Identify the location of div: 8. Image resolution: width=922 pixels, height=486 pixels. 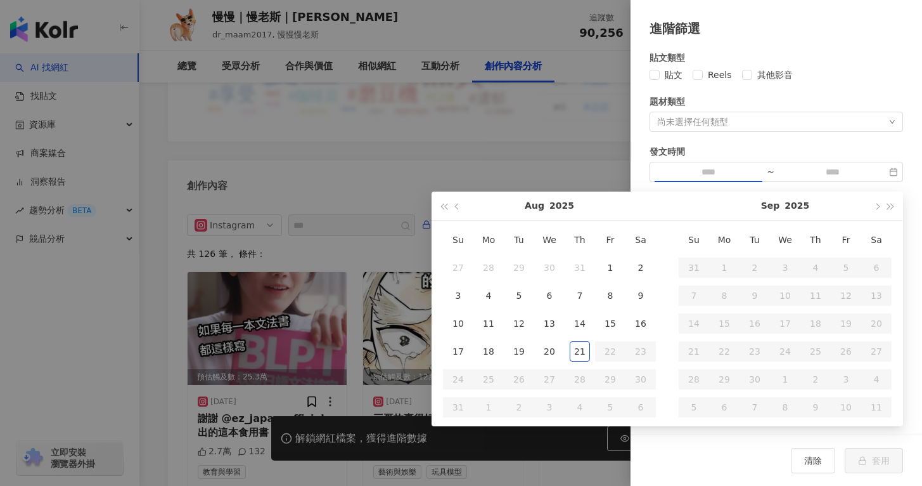
(610, 295).